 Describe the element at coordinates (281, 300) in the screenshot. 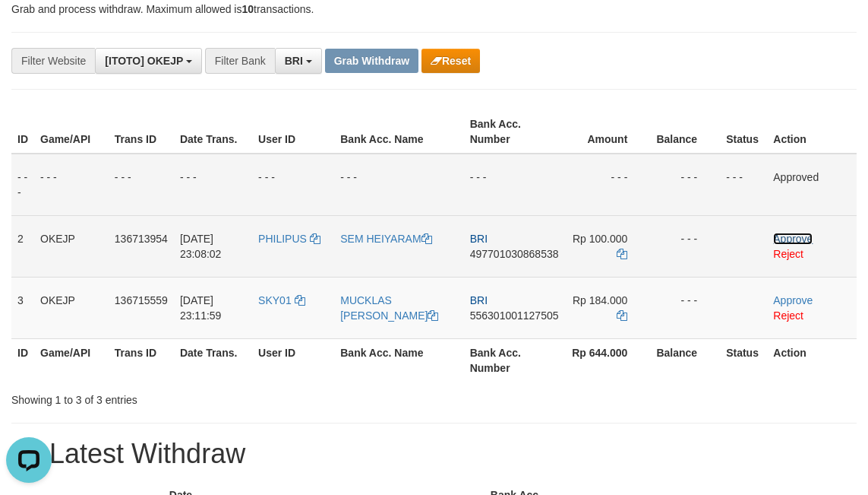

I see `a: SKY01` at that location.